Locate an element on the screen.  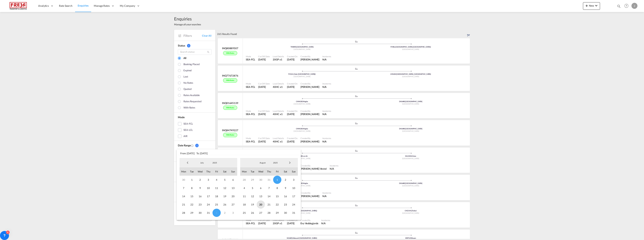
span: July is located at coordinates (202, 162).